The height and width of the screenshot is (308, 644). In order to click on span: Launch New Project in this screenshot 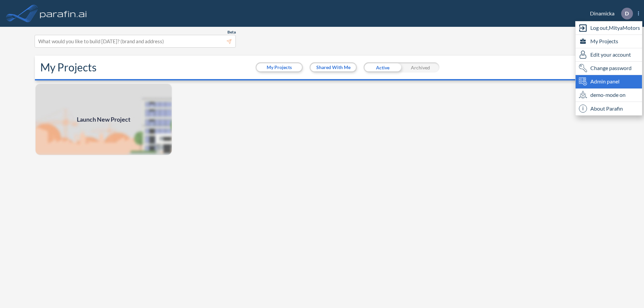, I will do `click(104, 119)`.